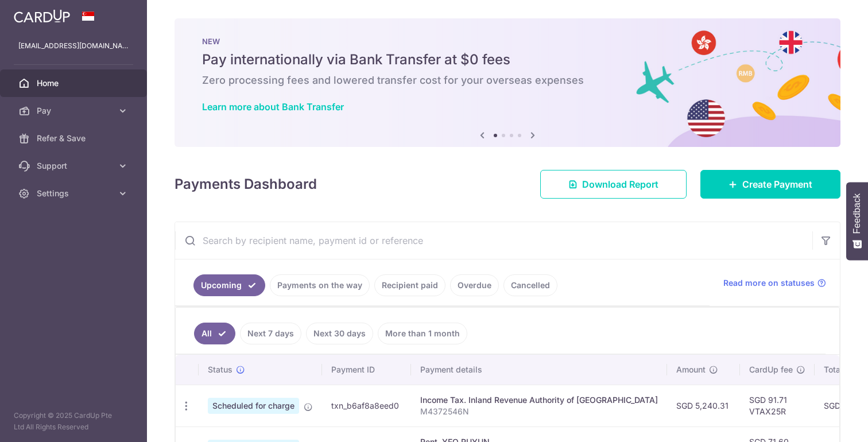  What do you see at coordinates (843, 370) in the screenshot?
I see `span: Total amt.` at bounding box center [843, 370].